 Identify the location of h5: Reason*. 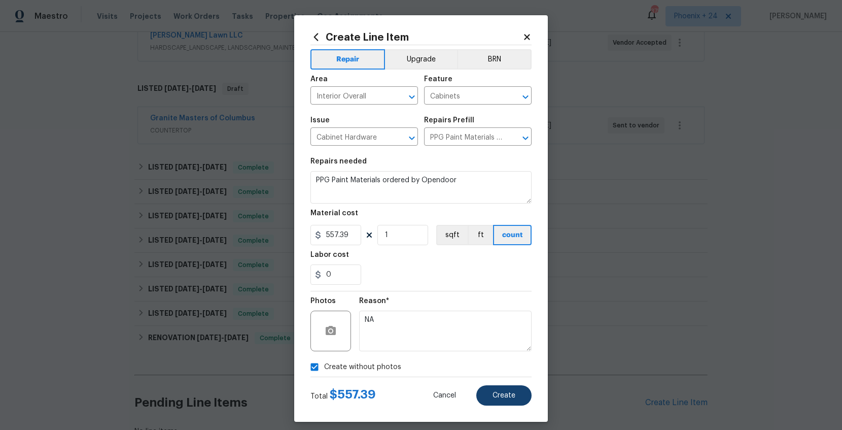
(374, 301).